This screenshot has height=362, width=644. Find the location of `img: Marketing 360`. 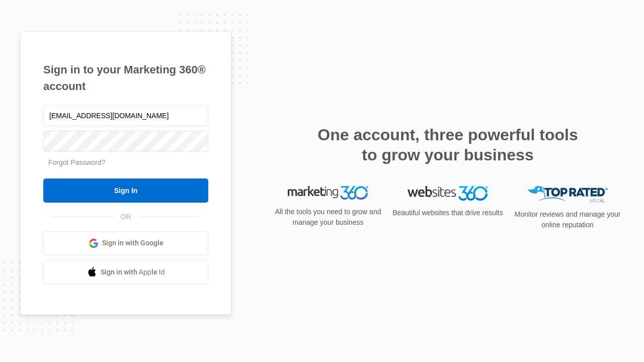

img: Marketing 360 is located at coordinates (328, 193).